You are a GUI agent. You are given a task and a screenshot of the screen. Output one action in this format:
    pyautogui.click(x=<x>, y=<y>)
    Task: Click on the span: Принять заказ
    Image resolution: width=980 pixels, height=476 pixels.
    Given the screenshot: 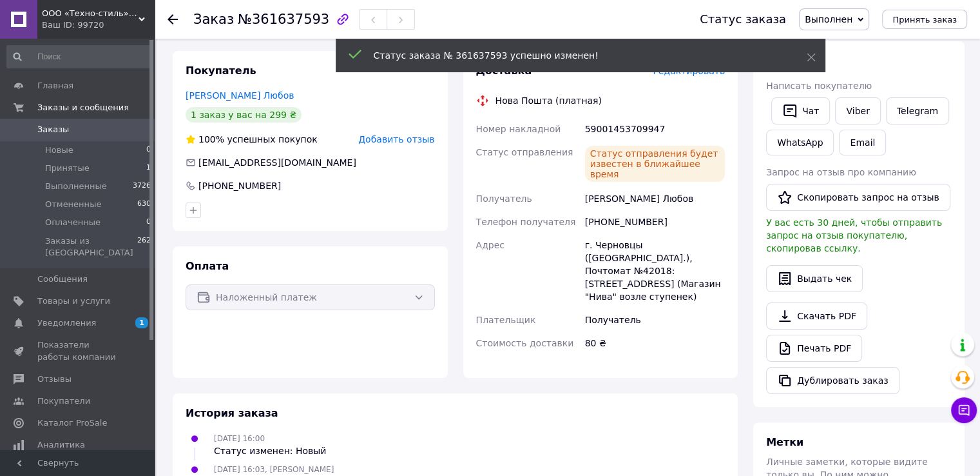 What is the action you would take?
    pyautogui.click(x=925, y=19)
    